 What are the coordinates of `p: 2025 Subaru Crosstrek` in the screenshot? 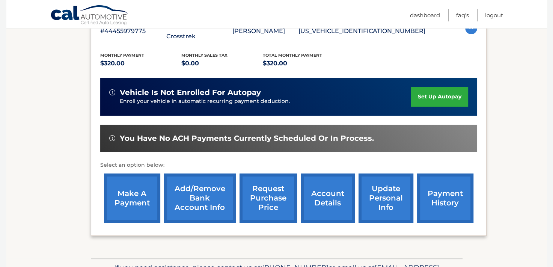 It's located at (199, 31).